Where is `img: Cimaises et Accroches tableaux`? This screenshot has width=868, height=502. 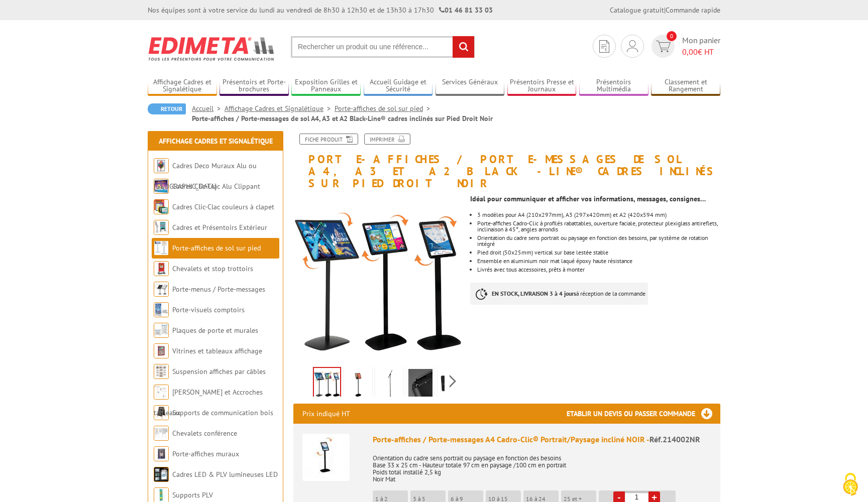 img: Cimaises et Accroches tableaux is located at coordinates (161, 392).